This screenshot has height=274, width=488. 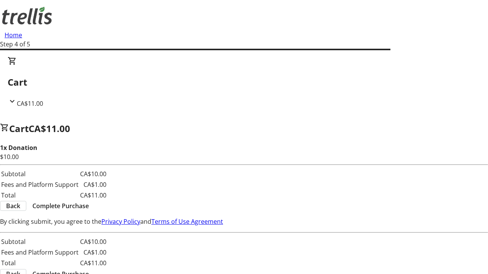 I want to click on span: Cart, so click(x=19, y=128).